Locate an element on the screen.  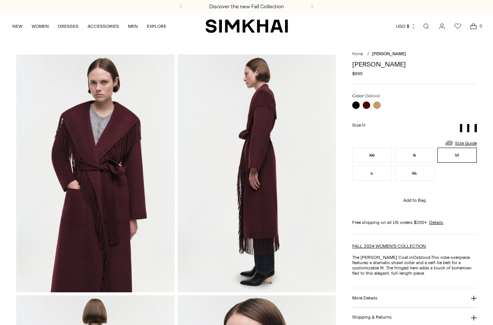
span: 0 is located at coordinates (481, 26).